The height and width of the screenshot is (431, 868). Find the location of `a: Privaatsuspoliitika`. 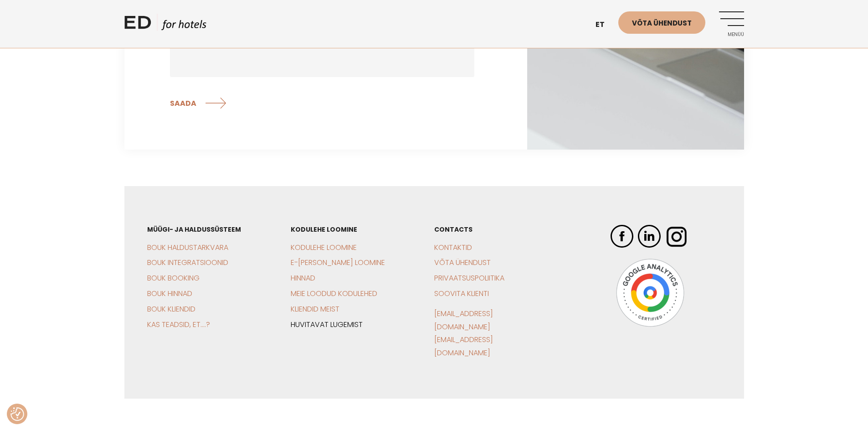

a: Privaatsuspoliitika is located at coordinates (469, 278).